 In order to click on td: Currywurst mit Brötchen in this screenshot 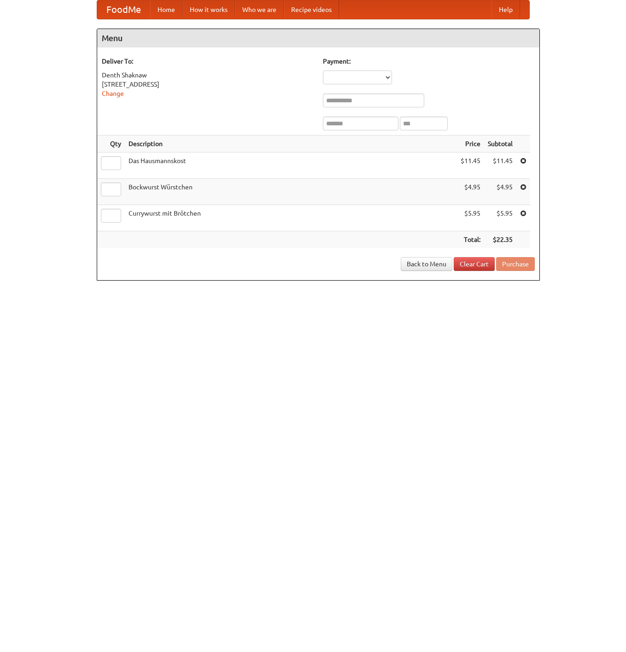, I will do `click(291, 218)`.